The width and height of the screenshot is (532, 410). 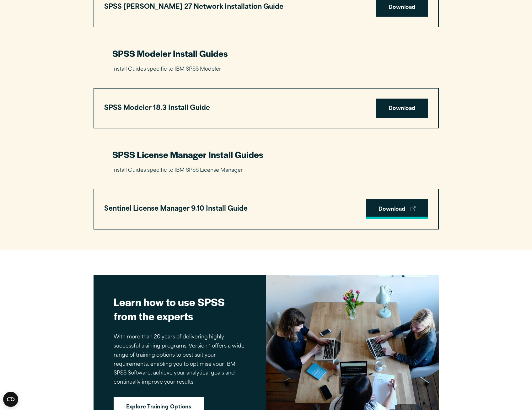 I want to click on h2: Learn how to use SPSS from the experts, so click(x=180, y=309).